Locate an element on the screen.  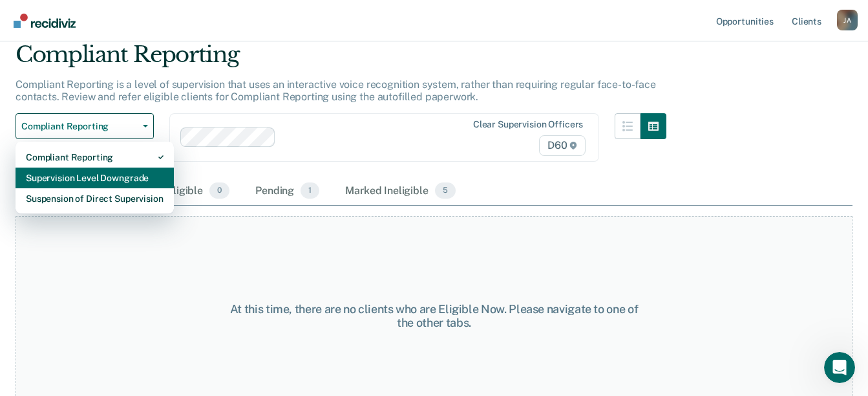
div: Suspension of Direct Supervision is located at coordinates (95, 199).